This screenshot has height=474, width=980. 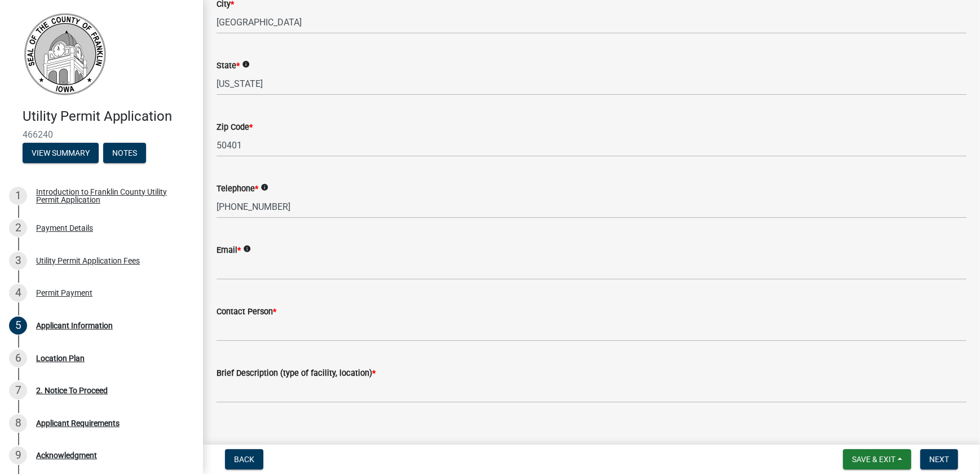 What do you see at coordinates (18, 293) in the screenshot?
I see `div: 4` at bounding box center [18, 293].